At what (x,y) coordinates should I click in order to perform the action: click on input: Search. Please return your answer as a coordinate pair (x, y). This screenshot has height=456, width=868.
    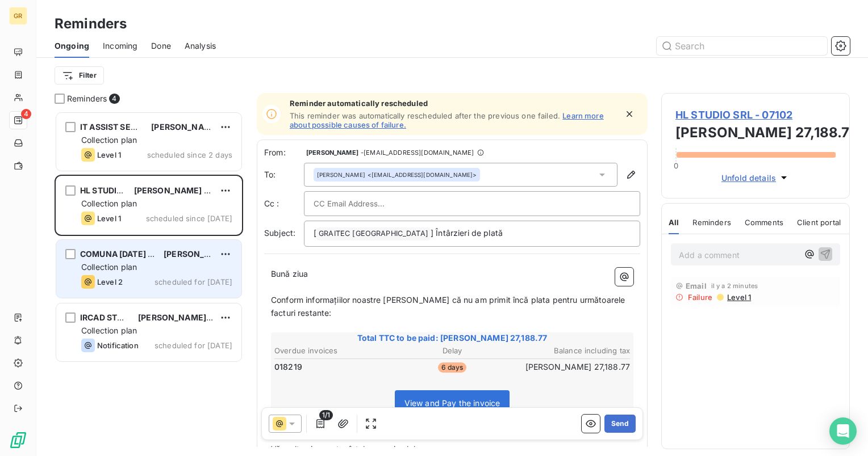
    Looking at the image, I should click on (742, 46).